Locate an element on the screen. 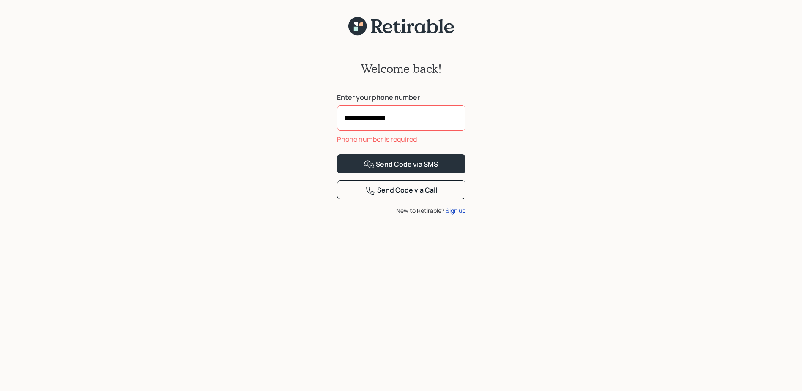 This screenshot has height=391, width=802. div: New to Retirable? is located at coordinates (401, 210).